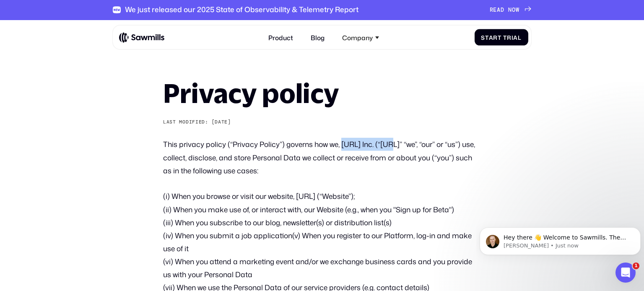  Describe the element at coordinates (16, 32) in the screenshot. I see `img: Profile image for Winston` at that location.